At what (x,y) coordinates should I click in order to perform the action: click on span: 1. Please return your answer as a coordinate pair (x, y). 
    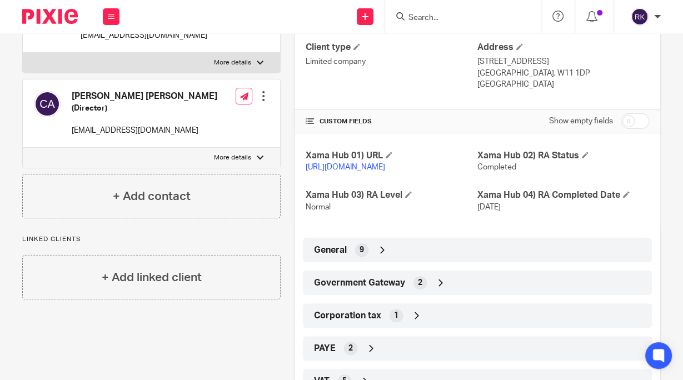
    Looking at the image, I should click on (396, 316).